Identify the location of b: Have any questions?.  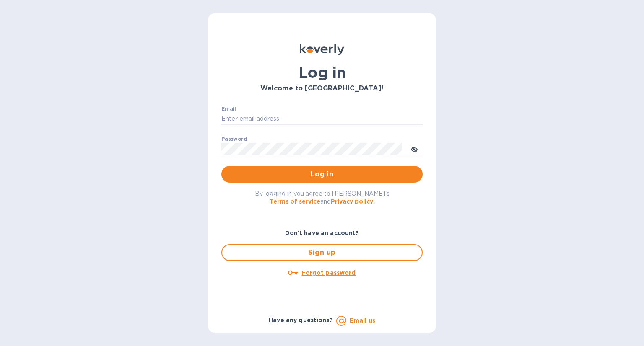
(301, 321).